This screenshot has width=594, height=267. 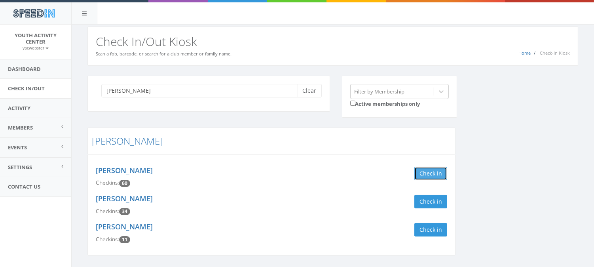 What do you see at coordinates (202, 91) in the screenshot?
I see `input: Search a name to check in` at bounding box center [202, 91].